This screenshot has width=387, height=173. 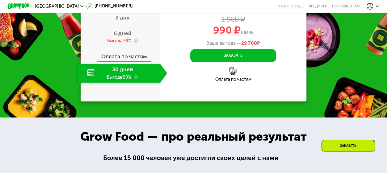 What do you see at coordinates (345, 6) in the screenshot?
I see `div: поставщикам` at bounding box center [345, 6].